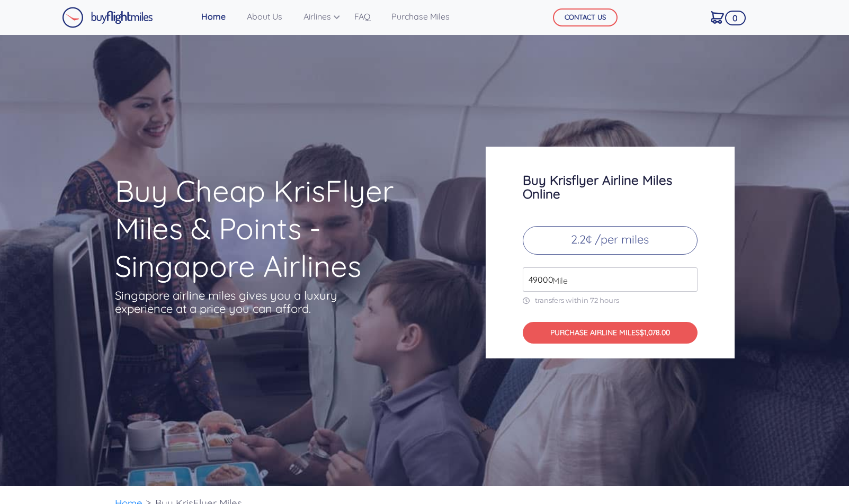 The width and height of the screenshot is (849, 504). Describe the element at coordinates (655, 332) in the screenshot. I see `span: $1,078.00` at that location.